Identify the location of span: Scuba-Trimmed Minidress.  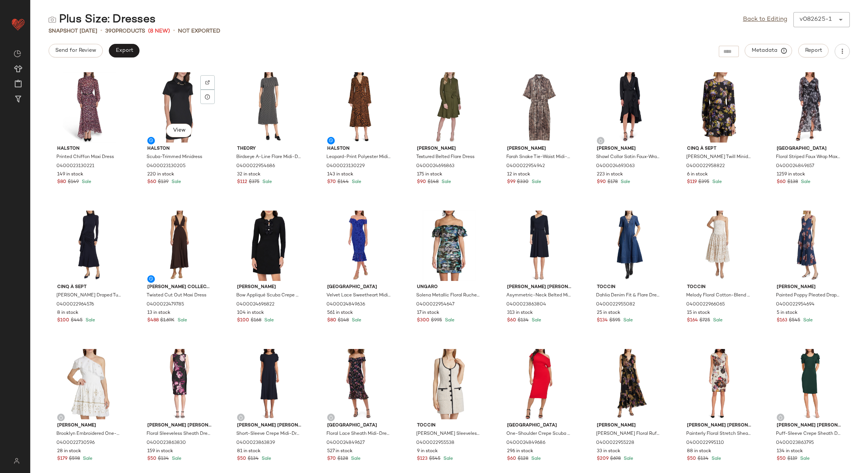
(174, 157).